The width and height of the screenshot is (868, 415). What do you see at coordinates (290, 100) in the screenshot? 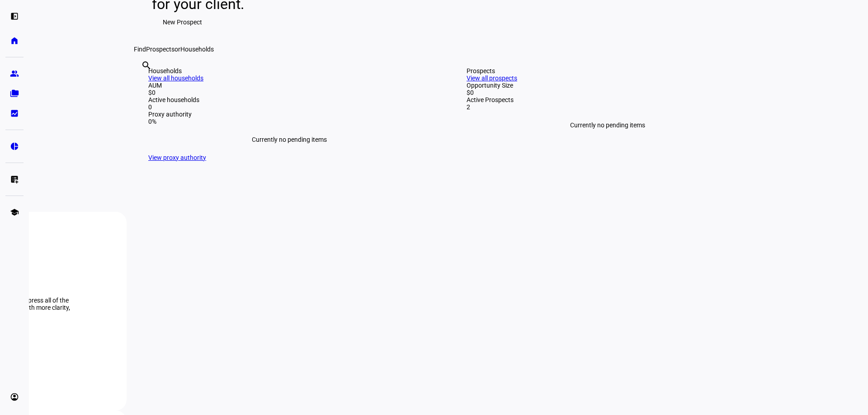
I see `div: Active households` at bounding box center [290, 100].